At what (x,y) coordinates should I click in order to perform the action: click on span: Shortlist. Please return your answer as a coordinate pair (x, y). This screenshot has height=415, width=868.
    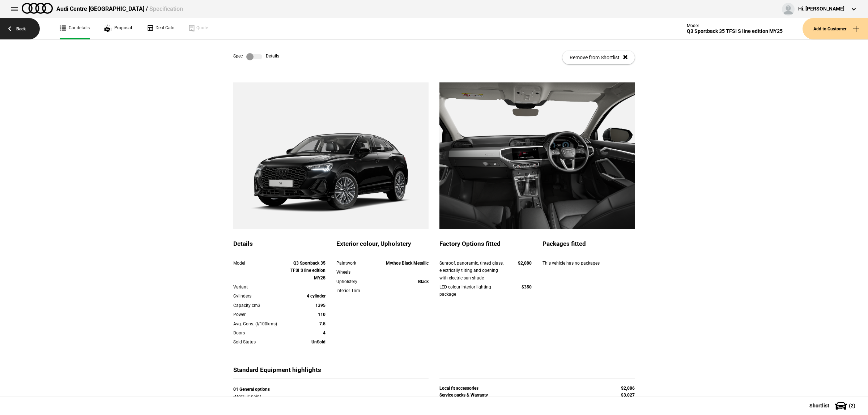
    Looking at the image, I should click on (819, 406).